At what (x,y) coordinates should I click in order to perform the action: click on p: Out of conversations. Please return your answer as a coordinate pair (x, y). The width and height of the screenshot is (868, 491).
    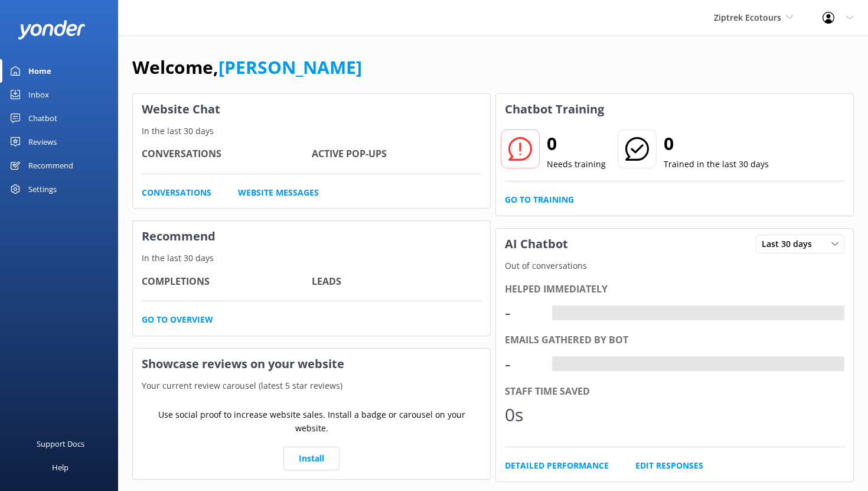
    Looking at the image, I should click on (674, 266).